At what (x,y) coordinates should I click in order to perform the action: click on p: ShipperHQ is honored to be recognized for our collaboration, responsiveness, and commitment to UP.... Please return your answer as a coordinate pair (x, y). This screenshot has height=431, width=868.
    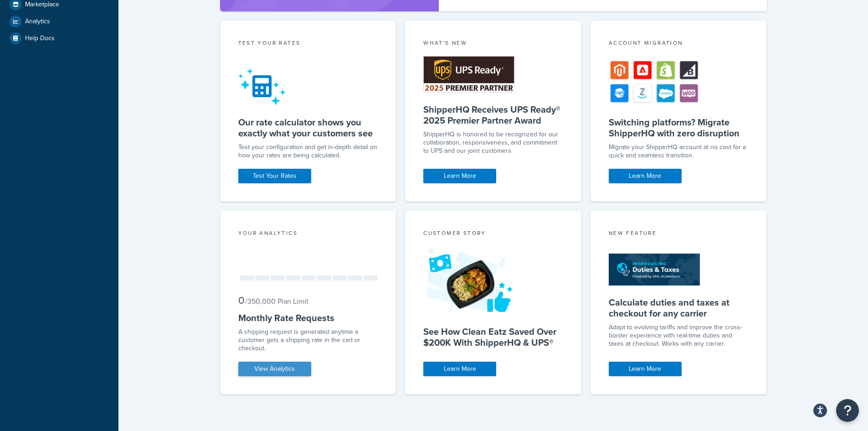
    Looking at the image, I should click on (493, 143).